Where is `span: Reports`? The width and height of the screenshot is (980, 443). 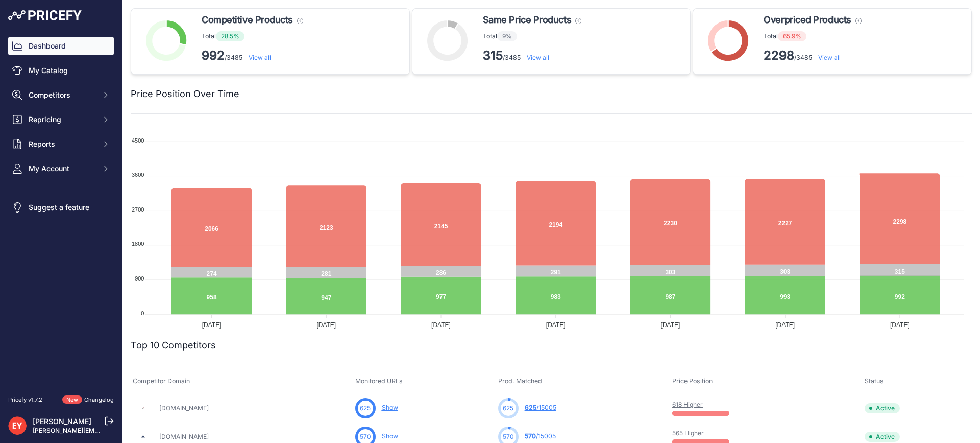 span: Reports is located at coordinates (62, 144).